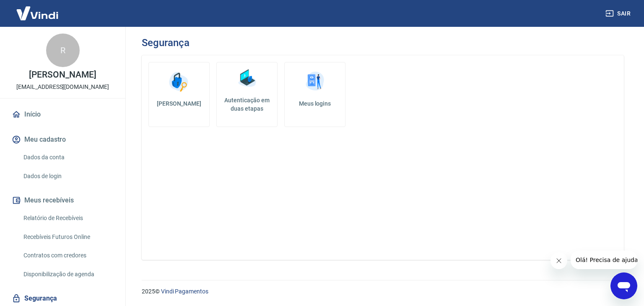  Describe the element at coordinates (383, 291) in the screenshot. I see `p: 2025 ©` at that location.